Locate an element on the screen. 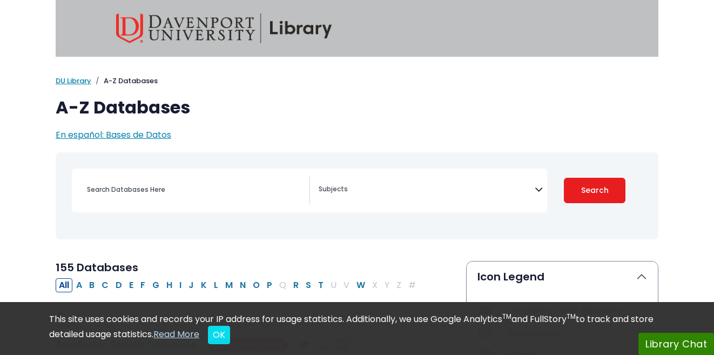 The image size is (714, 355). button: Filter Results I is located at coordinates (180, 285).